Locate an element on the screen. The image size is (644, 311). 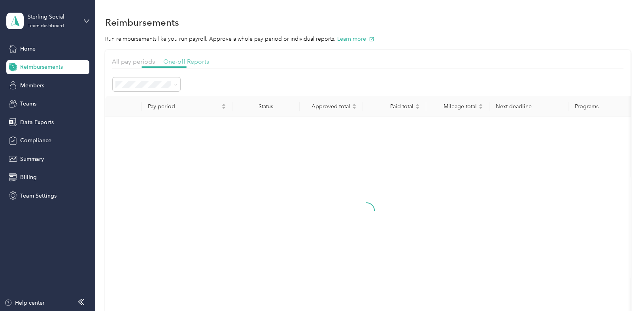
span: Home is located at coordinates (28, 49).